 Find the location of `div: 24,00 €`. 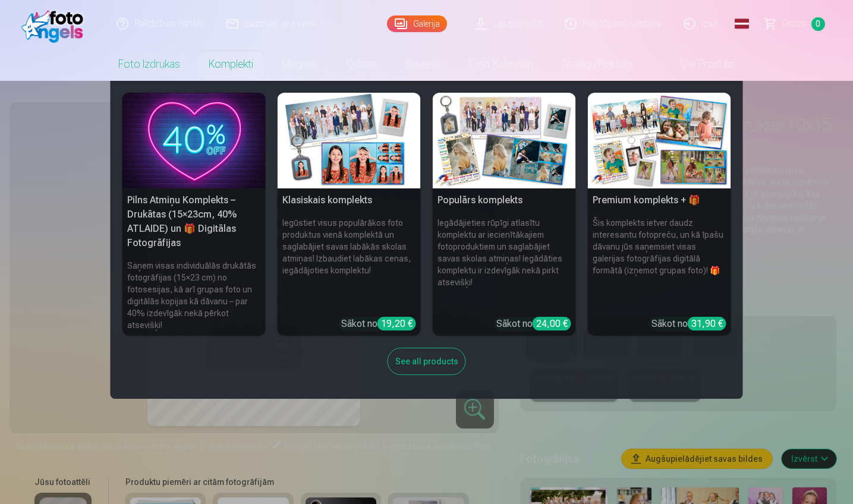

div: 24,00 € is located at coordinates (551, 324).